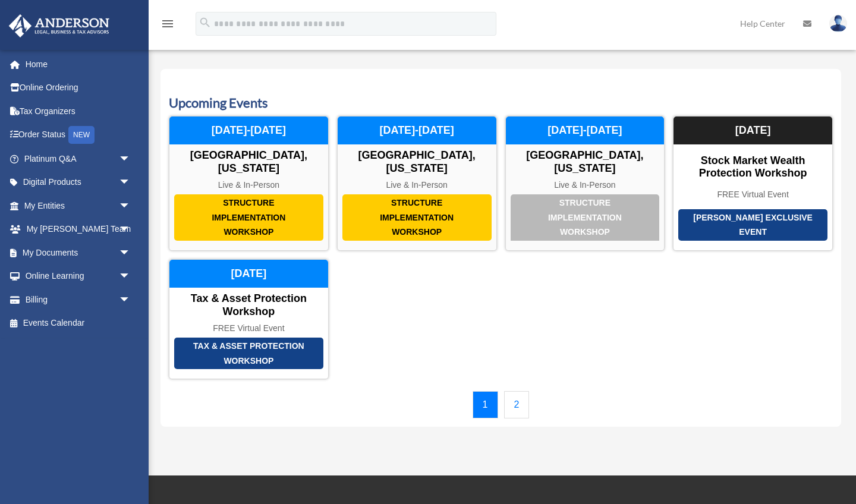 This screenshot has height=504, width=856. Describe the element at coordinates (79, 112) in the screenshot. I see `a: Tax Organizers` at that location.